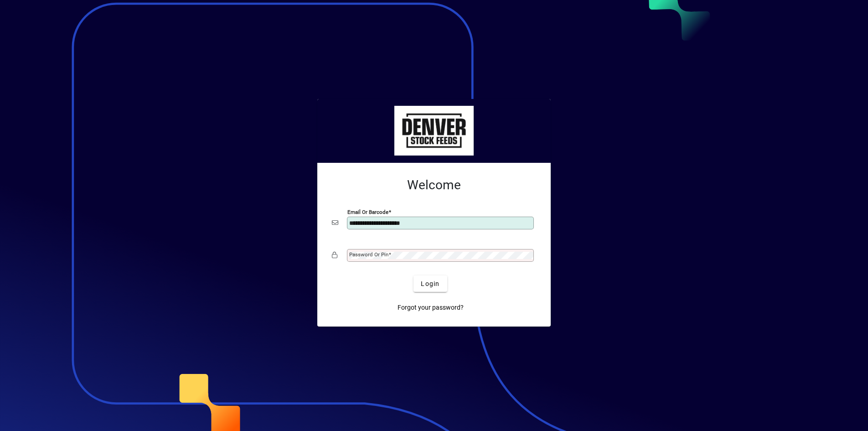 The width and height of the screenshot is (868, 431). What do you see at coordinates (434, 185) in the screenshot?
I see `h2: Welcome` at bounding box center [434, 185].